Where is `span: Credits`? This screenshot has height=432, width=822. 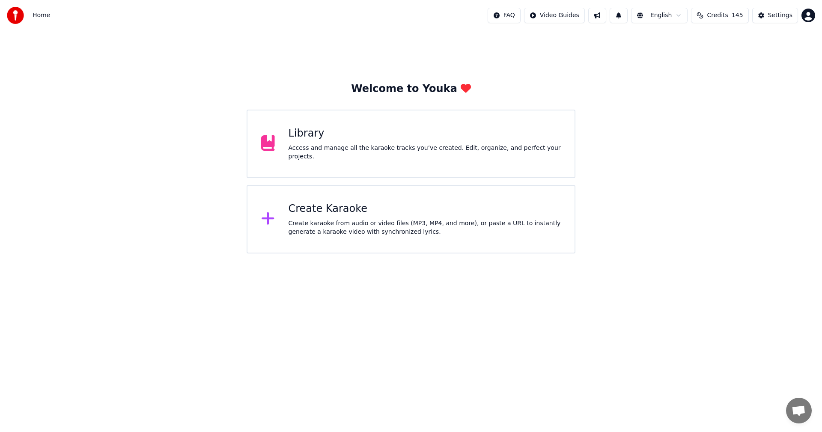
span: Credits is located at coordinates (717, 15).